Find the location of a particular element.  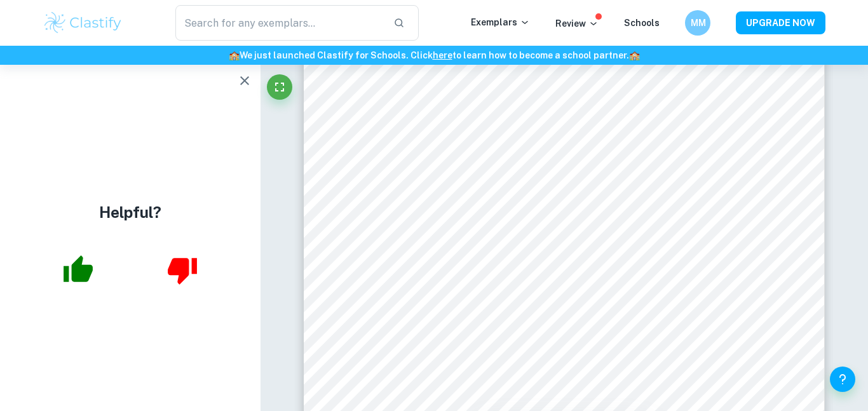

p: Exemplars is located at coordinates (500, 22).